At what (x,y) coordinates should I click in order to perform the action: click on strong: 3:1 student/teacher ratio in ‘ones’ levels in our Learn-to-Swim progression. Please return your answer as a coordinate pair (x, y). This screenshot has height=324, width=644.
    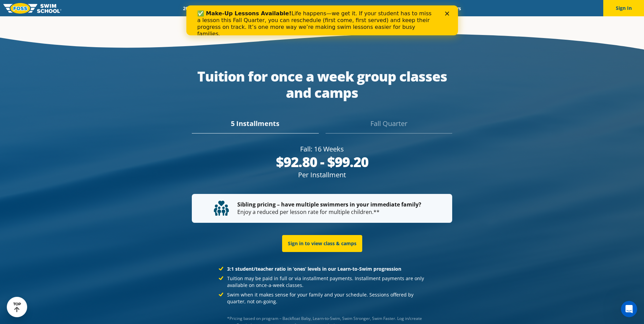
    Looking at the image, I should click on (314, 269).